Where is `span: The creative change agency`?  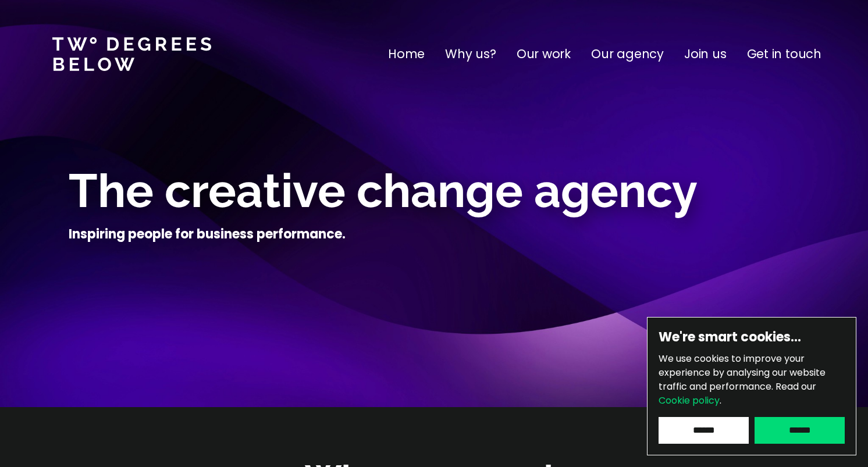 span: The creative change agency is located at coordinates (383, 191).